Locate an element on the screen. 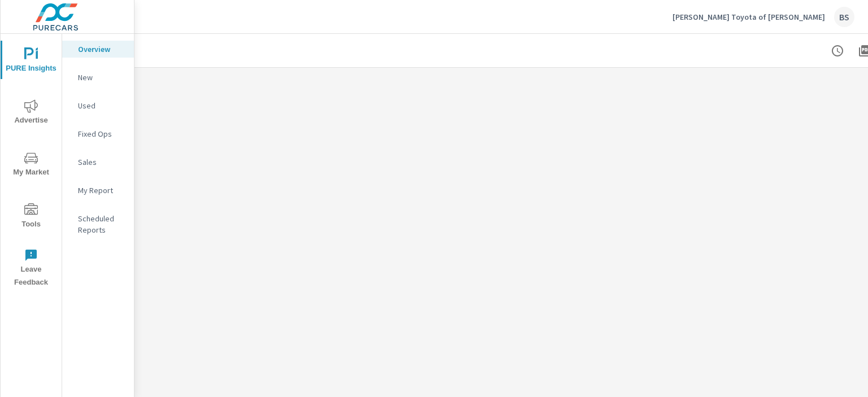 This screenshot has height=397, width=868. span: PURE Insights is located at coordinates (31, 61).